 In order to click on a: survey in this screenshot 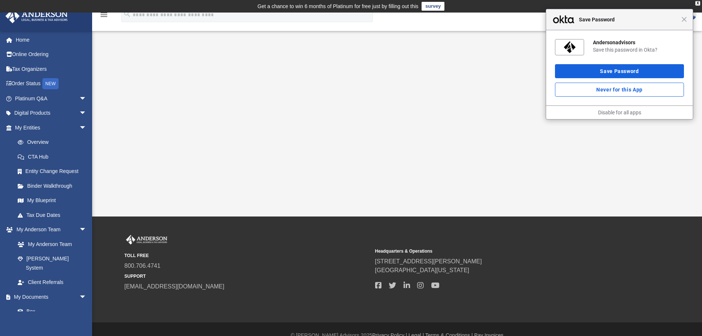, I will do `click(433, 6)`.